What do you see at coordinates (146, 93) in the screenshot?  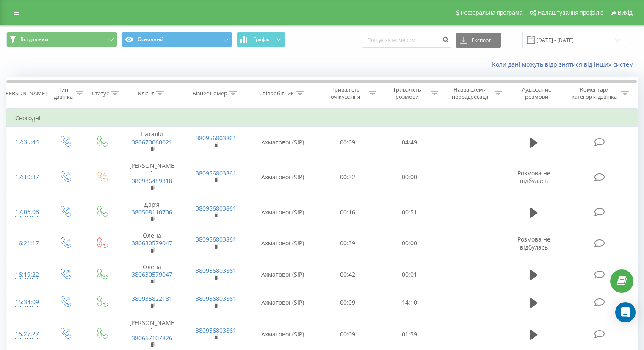 I see `div: Клієнт` at bounding box center [146, 93].